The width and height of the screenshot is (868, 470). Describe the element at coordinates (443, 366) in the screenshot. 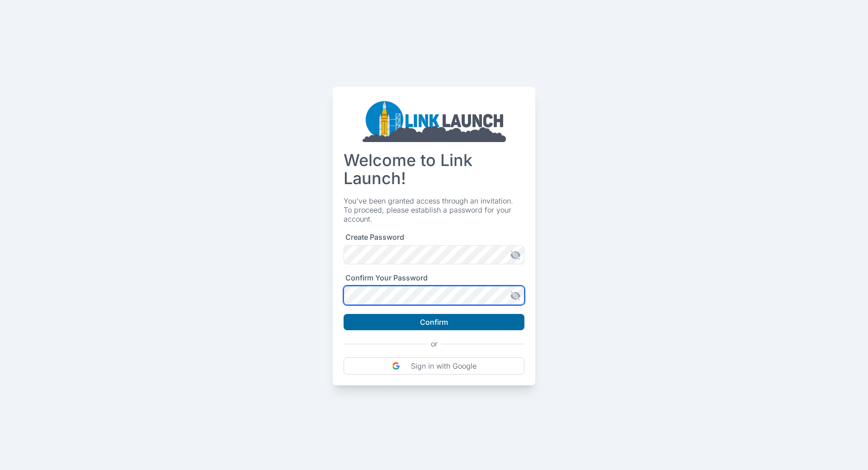

I see `p: Sign in with Google` at that location.